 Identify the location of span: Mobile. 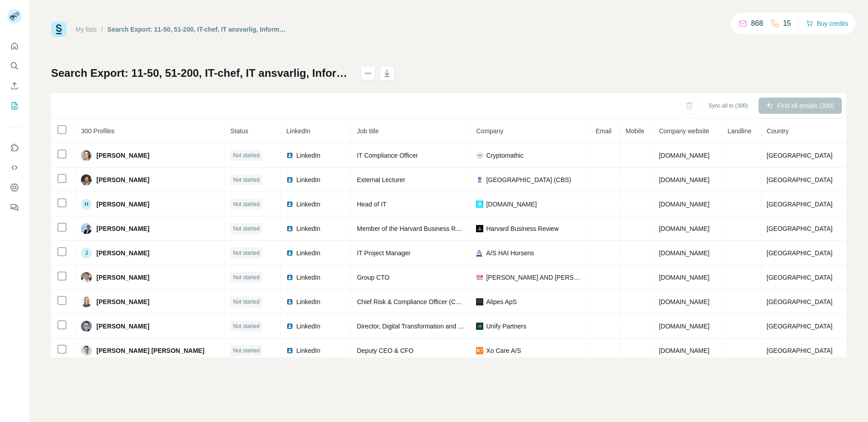
(634, 131).